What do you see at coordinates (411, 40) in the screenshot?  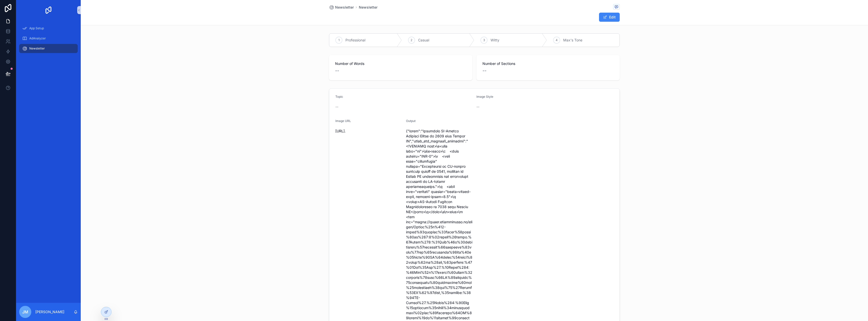 I see `span: 2` at bounding box center [411, 40].